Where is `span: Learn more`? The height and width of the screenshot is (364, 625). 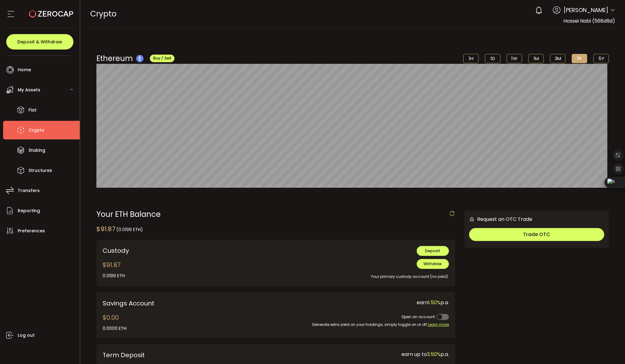
span: Learn more is located at coordinates (439, 324).